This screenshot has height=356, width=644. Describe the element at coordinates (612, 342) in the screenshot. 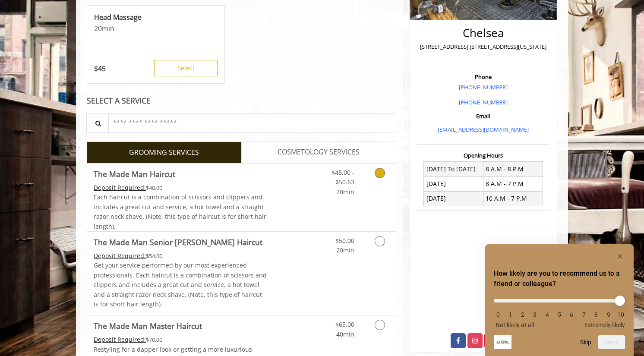

I see `button: Next question` at that location.